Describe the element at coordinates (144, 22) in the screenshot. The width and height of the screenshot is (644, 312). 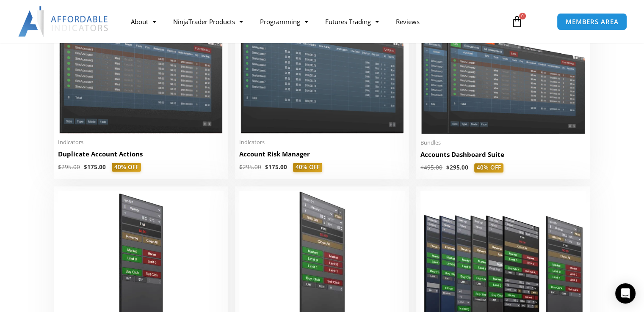
I see `a: About` at that location.